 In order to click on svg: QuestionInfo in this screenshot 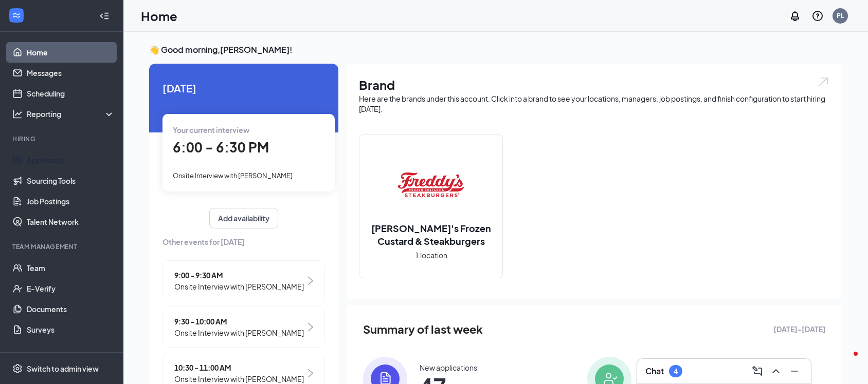, I will do `click(818, 16)`.